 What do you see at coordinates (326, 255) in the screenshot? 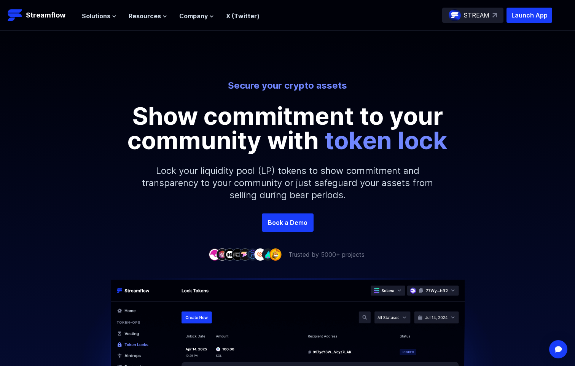
I see `p: Trusted by 5000+ projects` at bounding box center [326, 255].